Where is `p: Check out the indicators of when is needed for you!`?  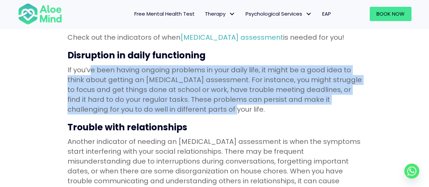
p: Check out the indicators of when is needed for you! is located at coordinates (215, 37).